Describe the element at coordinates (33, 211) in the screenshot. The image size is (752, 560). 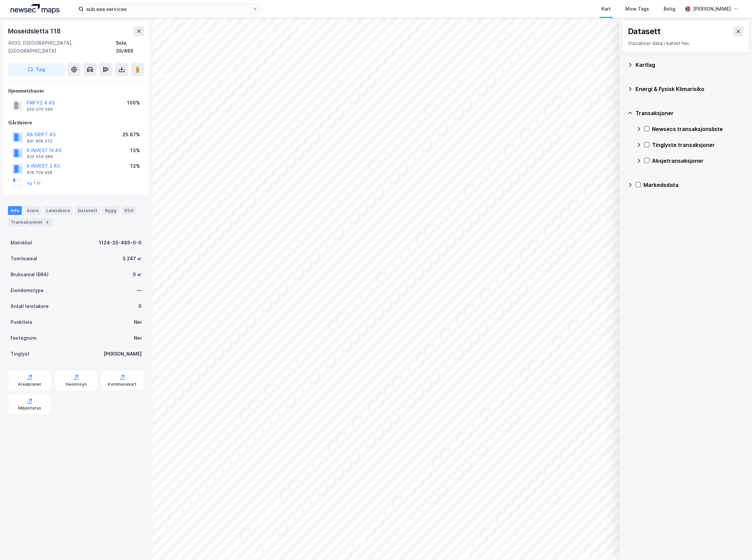
I see `div: Eiere` at that location.